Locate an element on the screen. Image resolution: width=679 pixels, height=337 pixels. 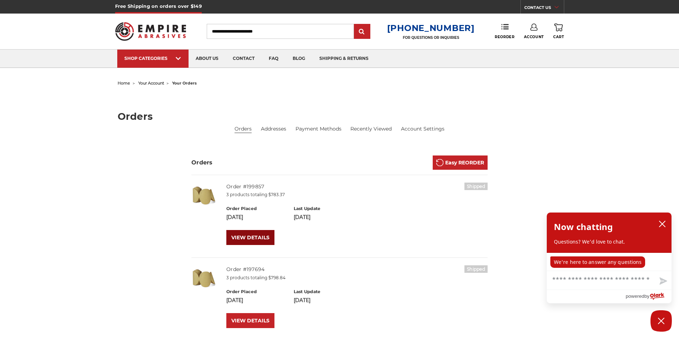
span: Cart is located at coordinates (559, 37).